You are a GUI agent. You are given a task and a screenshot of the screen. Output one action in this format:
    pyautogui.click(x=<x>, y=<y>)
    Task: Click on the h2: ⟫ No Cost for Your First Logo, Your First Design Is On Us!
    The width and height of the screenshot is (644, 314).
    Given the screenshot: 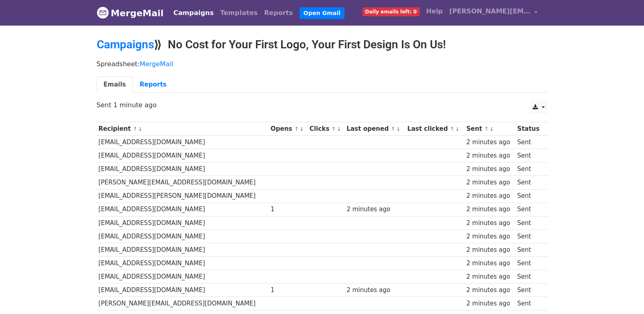 What is the action you would take?
    pyautogui.click(x=322, y=45)
    